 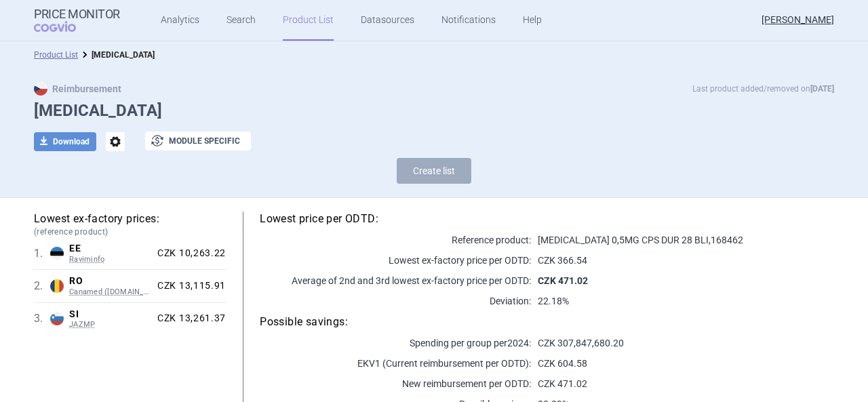 What do you see at coordinates (395, 281) in the screenshot?
I see `p: Average of 2nd and 3rd lowest ex-factory price per ODTD:` at bounding box center [395, 281].